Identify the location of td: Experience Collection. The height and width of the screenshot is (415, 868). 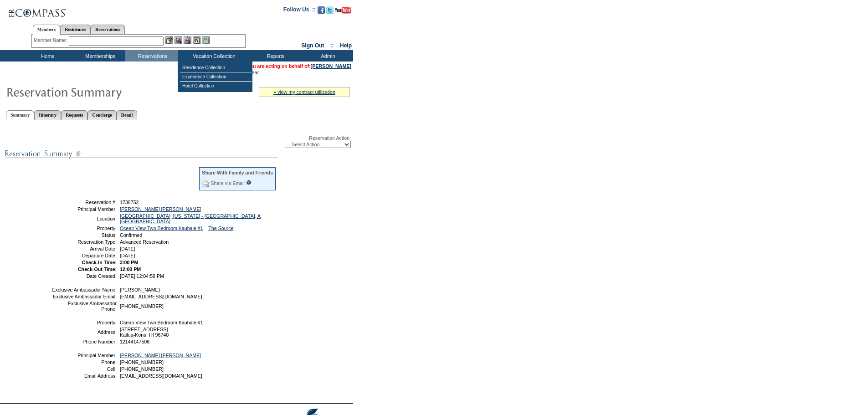
(215, 77).